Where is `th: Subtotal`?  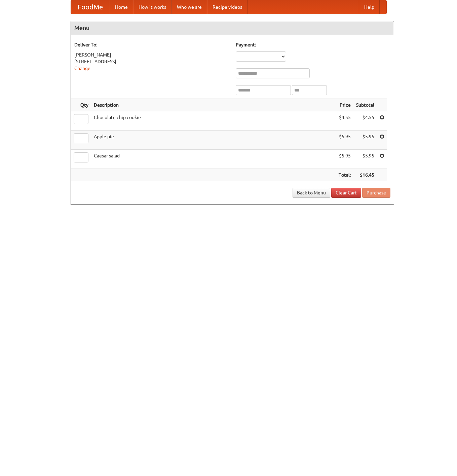 th: Subtotal is located at coordinates (365, 105).